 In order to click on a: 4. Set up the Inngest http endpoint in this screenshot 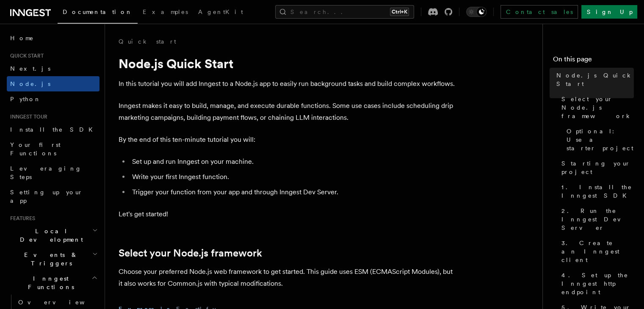, I will do `click(596, 284)`.